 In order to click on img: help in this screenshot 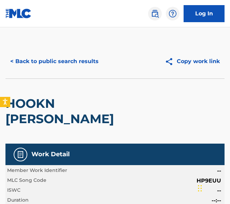, I will do `click(173, 14)`.